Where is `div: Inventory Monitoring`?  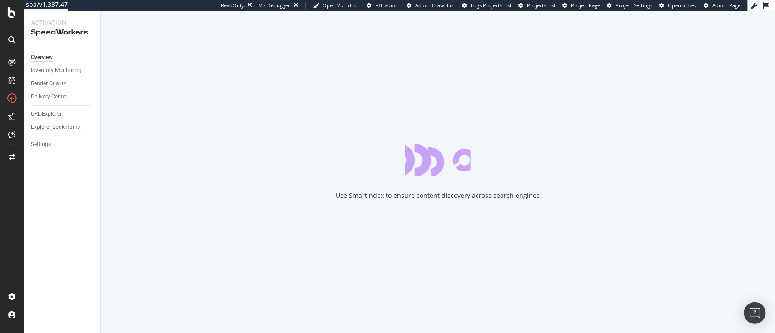
div: Inventory Monitoring is located at coordinates (56, 70).